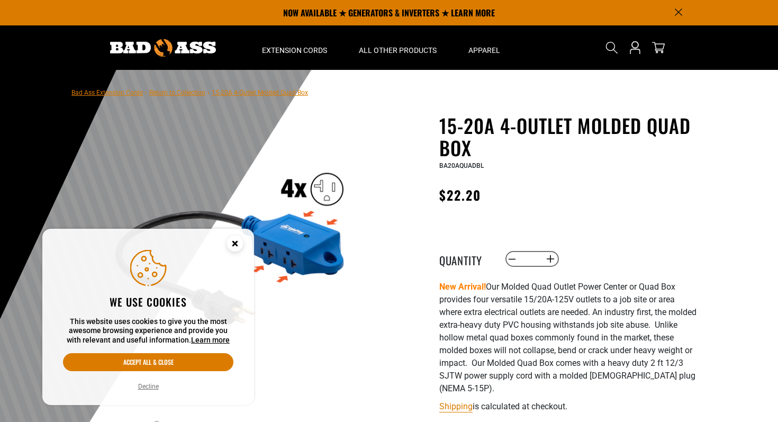  Describe the element at coordinates (163, 48) in the screenshot. I see `img: Bad Ass Extension Cords` at that location.